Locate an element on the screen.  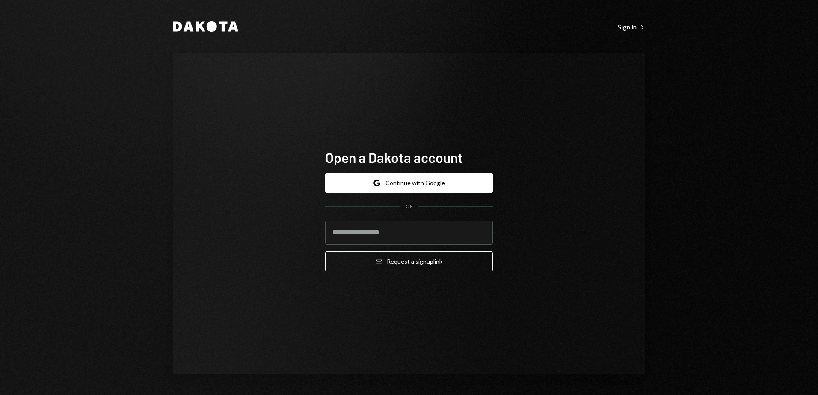
button: Continue with Google is located at coordinates (409, 183).